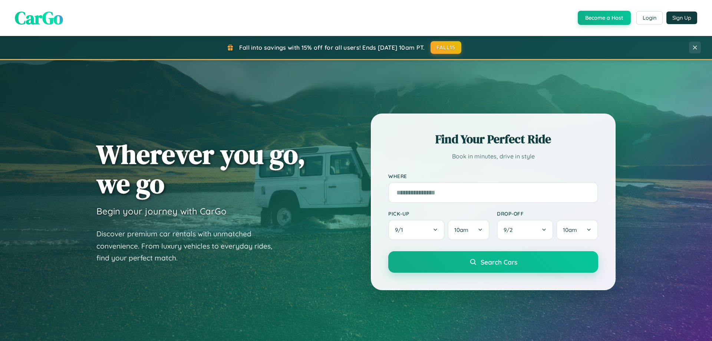 Image resolution: width=712 pixels, height=341 pixels. Describe the element at coordinates (446, 47) in the screenshot. I see `button: FALL15` at that location.